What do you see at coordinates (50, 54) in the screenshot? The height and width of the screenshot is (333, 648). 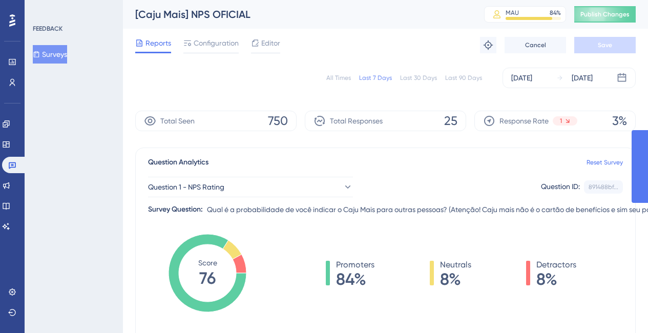 I see `button: Surveys` at bounding box center [50, 54].